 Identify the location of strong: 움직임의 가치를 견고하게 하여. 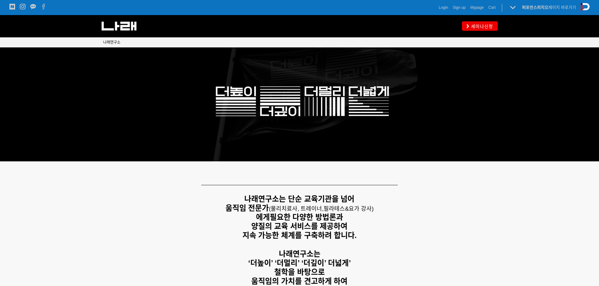
(299, 281).